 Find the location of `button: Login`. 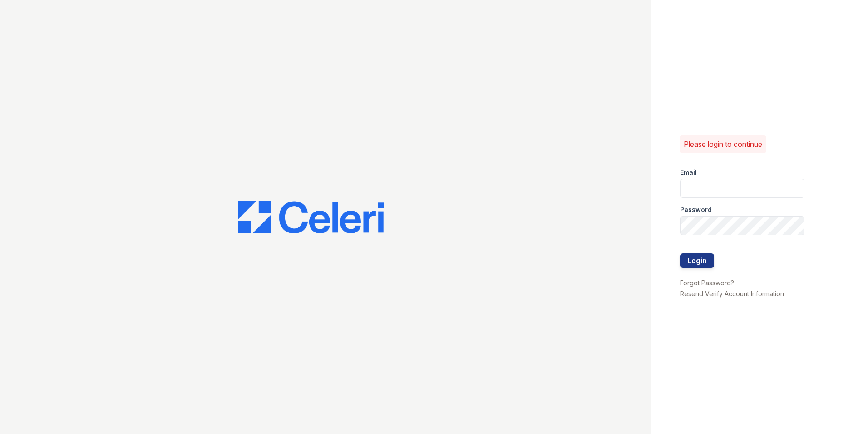

button: Login is located at coordinates (697, 260).